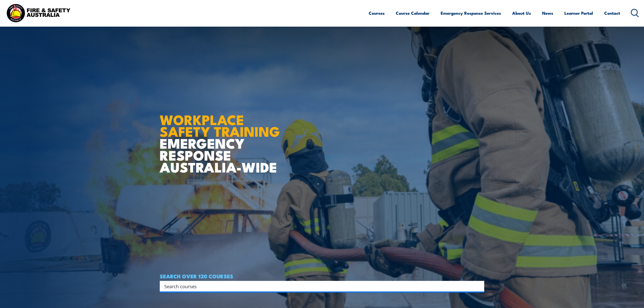  What do you see at coordinates (413, 13) in the screenshot?
I see `a: Course Calendar` at bounding box center [413, 13].